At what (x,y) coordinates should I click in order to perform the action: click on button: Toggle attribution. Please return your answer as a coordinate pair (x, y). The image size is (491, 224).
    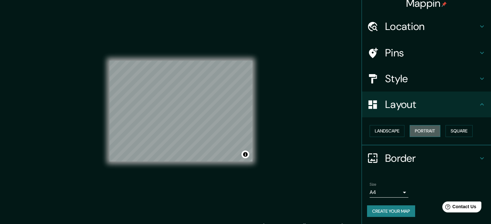
    Looking at the image, I should click on (245, 155).